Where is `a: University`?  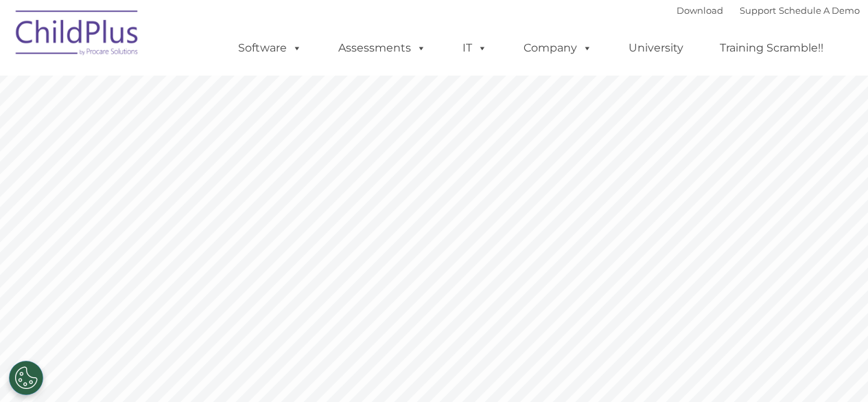
a: University is located at coordinates (657, 48).